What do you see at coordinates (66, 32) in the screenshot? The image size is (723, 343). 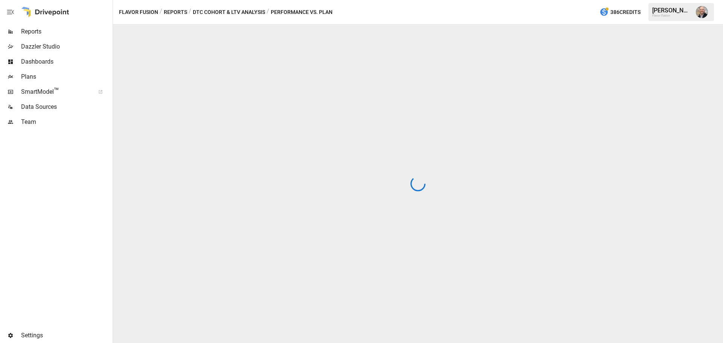 I see `span: Reports` at bounding box center [66, 32].